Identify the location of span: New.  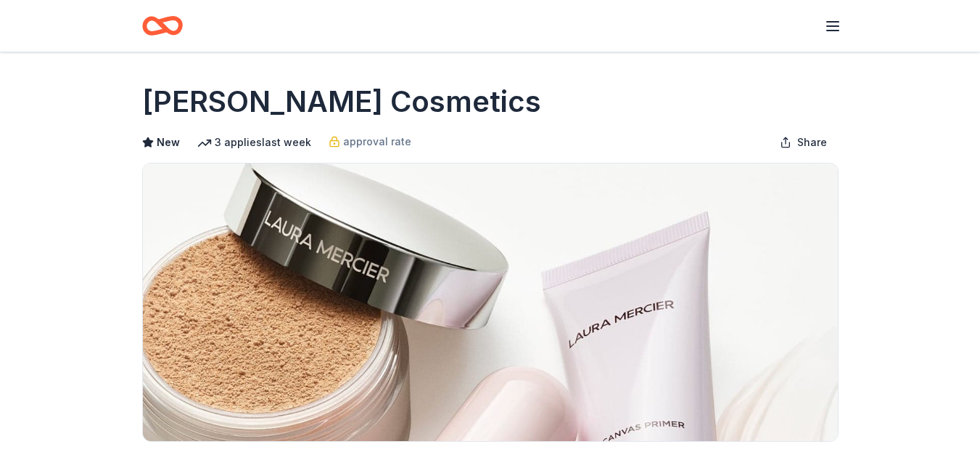
(168, 142).